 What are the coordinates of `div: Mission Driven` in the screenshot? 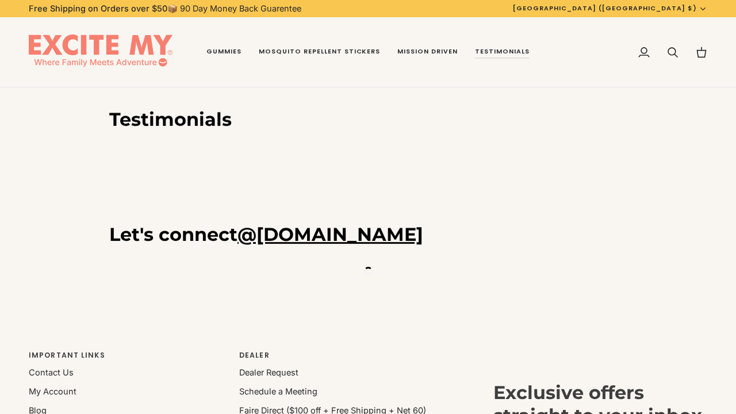 It's located at (427, 52).